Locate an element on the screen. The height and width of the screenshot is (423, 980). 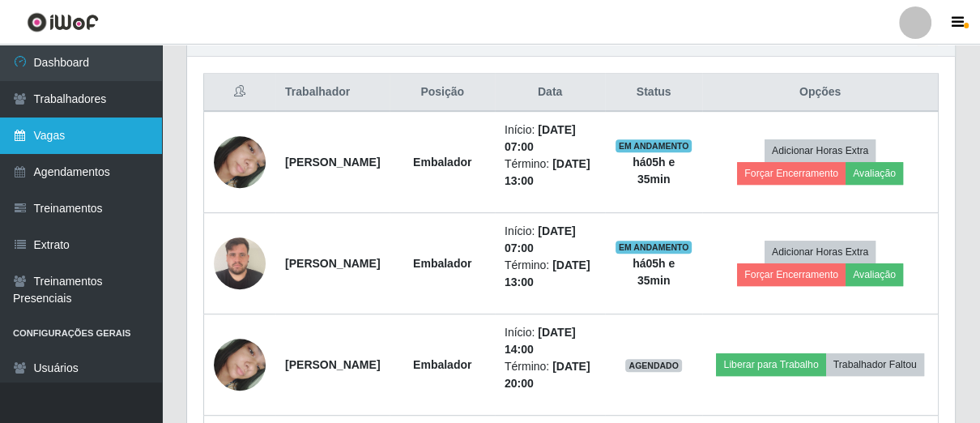
th: Status is located at coordinates (654, 92).